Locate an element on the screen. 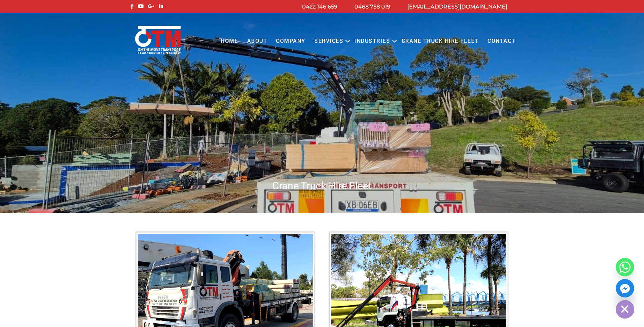 Image resolution: width=644 pixels, height=327 pixels. a: COMPANY is located at coordinates (290, 41).